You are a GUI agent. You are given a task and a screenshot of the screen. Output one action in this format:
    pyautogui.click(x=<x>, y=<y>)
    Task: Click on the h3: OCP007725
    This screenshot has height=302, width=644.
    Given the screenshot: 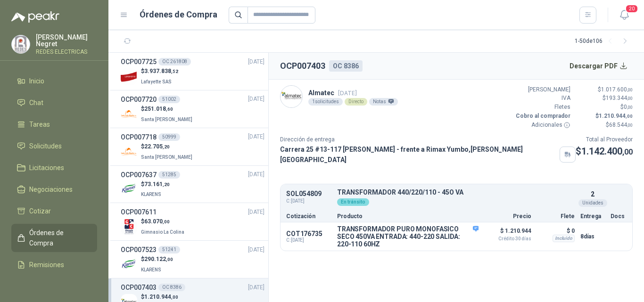 What is the action you would take?
    pyautogui.click(x=138, y=62)
    